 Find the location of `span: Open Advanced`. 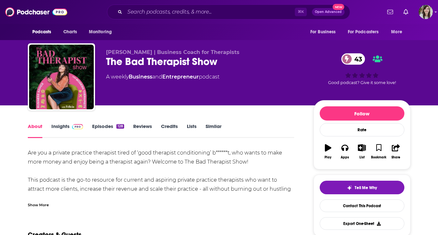

span: Open Advanced is located at coordinates (328, 12).